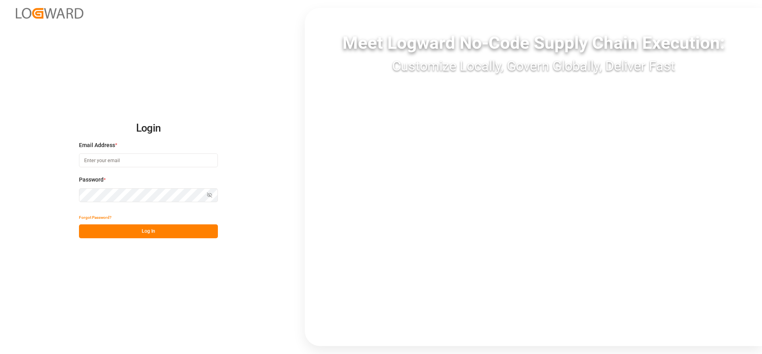 The width and height of the screenshot is (762, 354). Describe the element at coordinates (533, 43) in the screenshot. I see `div: Meet Logward No-Code Supply Chain Execution:` at that location.